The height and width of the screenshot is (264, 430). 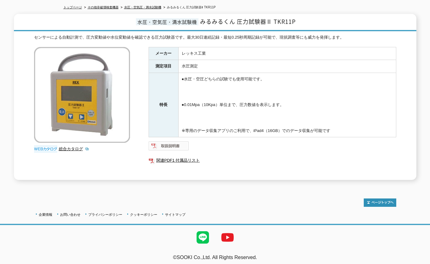 I want to click on a: その他非破壊検査機器, so click(x=103, y=7).